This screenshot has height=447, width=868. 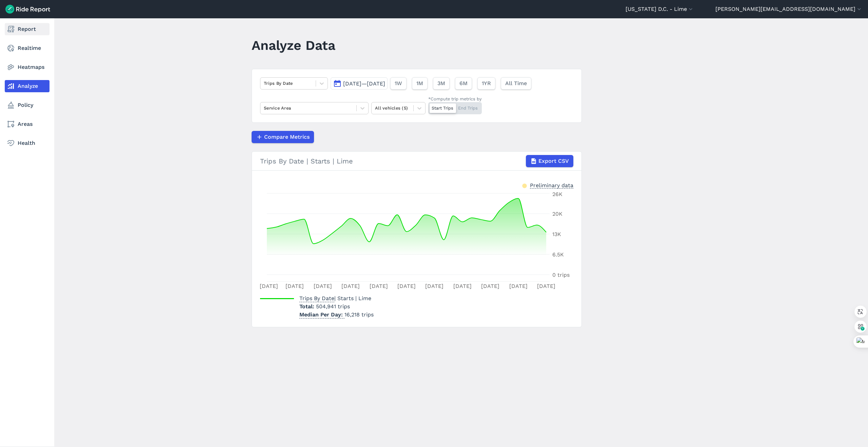 What do you see at coordinates (487, 83) in the screenshot?
I see `span: 1YR` at bounding box center [487, 83].